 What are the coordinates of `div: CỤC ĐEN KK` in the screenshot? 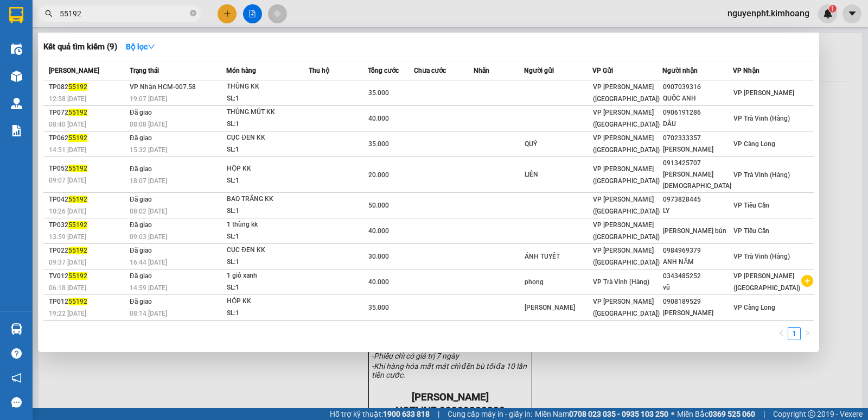 It's located at (268, 250).